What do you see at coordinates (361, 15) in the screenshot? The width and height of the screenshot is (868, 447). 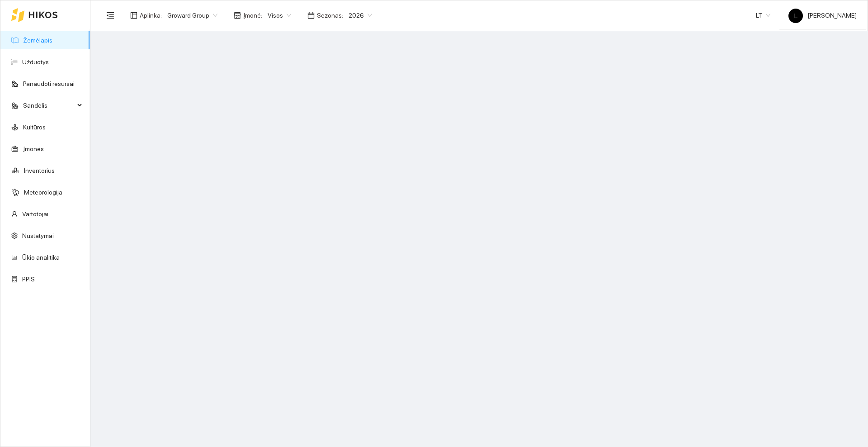 I see `span: 2026` at bounding box center [361, 15].